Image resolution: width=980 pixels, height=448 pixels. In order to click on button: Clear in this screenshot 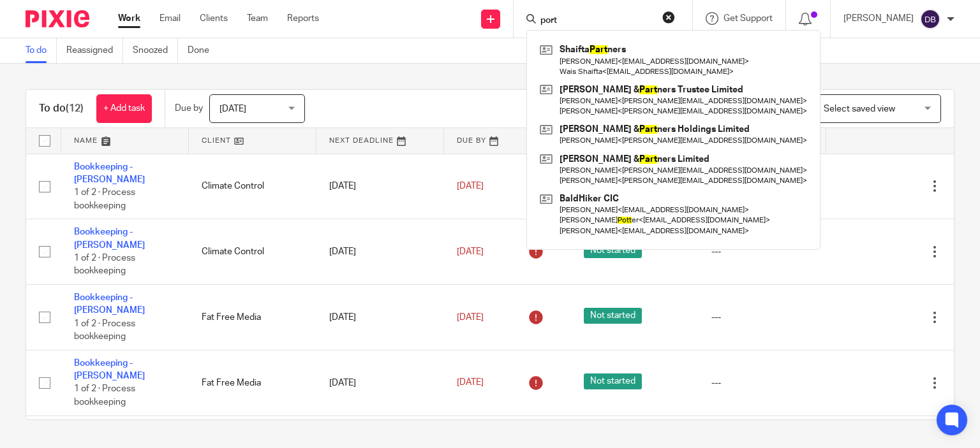, I will do `click(669, 17)`.